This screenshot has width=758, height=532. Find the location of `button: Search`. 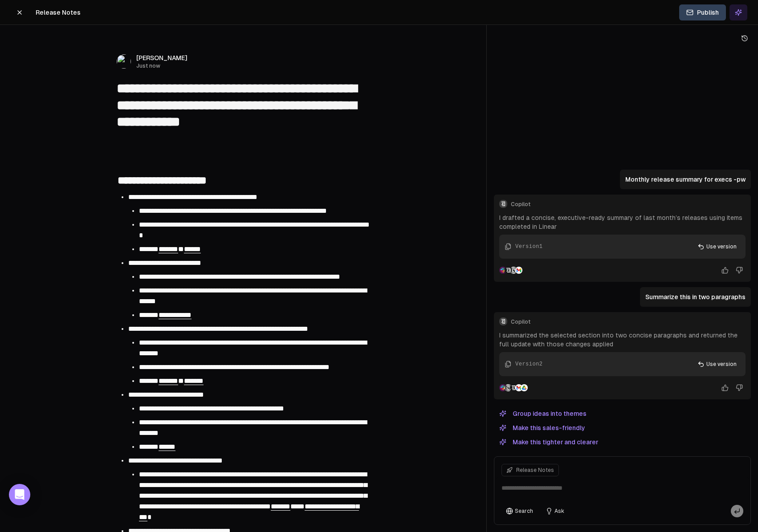

button: Search is located at coordinates (519, 511).